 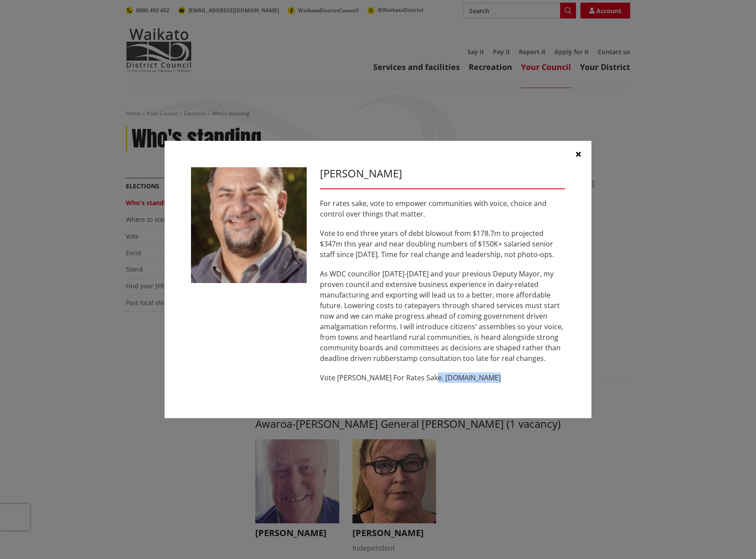 I want to click on p: For rates sake, vote to empower communities with voice, choice and control over things that matter., so click(x=442, y=208).